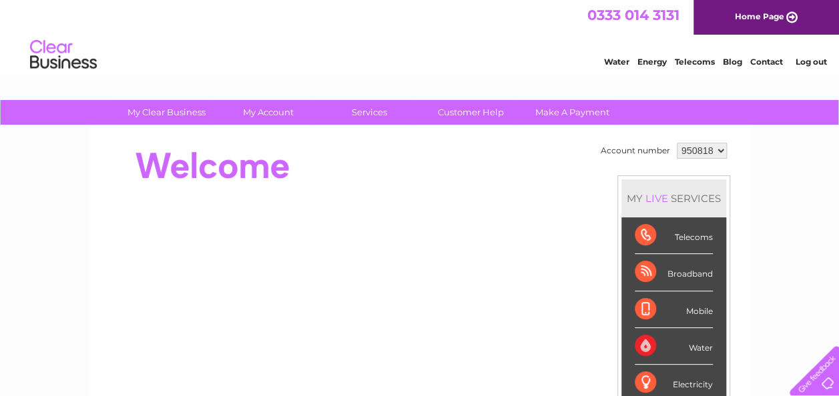 The image size is (839, 396). I want to click on div: Mobile, so click(673, 310).